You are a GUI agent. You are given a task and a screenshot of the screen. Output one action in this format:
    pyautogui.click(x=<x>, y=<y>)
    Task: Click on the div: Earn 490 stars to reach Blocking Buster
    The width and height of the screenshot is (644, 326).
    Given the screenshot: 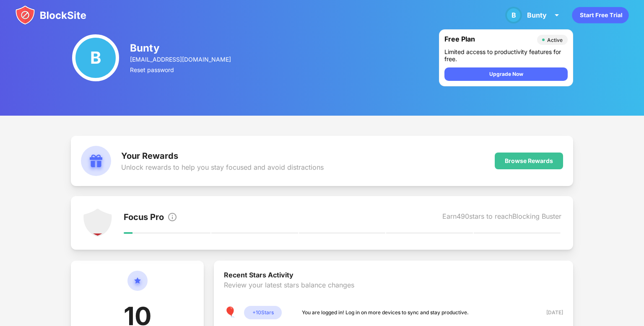 What is the action you would take?
    pyautogui.click(x=502, y=218)
    